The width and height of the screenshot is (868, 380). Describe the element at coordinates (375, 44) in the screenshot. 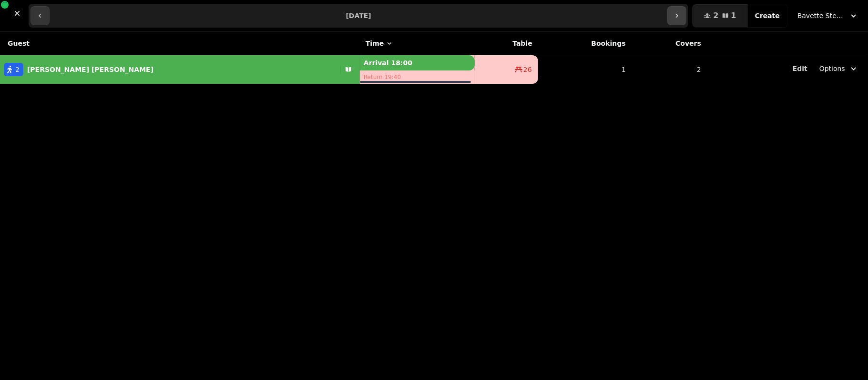

I see `span: Time` at that location.